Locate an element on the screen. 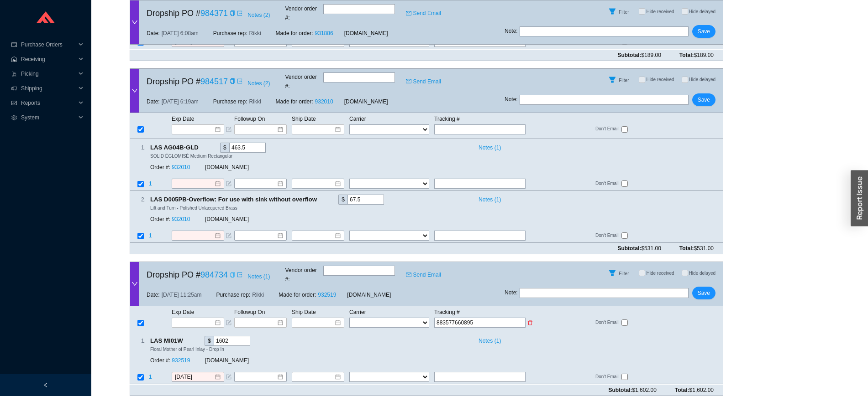 This screenshot has width=868, height=396. a: mailSend Email is located at coordinates (423, 13).